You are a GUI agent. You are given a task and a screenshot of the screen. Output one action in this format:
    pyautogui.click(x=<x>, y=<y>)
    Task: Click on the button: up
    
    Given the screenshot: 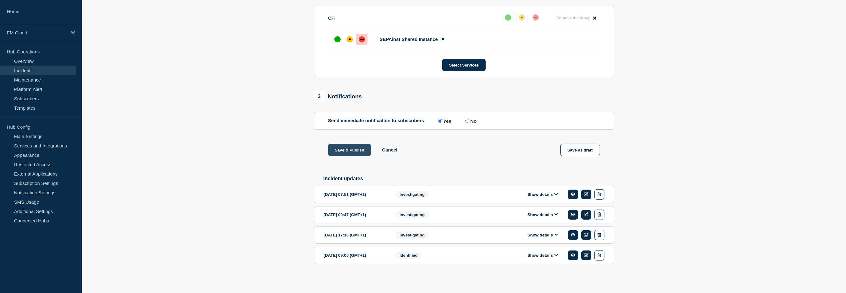 What is the action you would take?
    pyautogui.click(x=508, y=17)
    